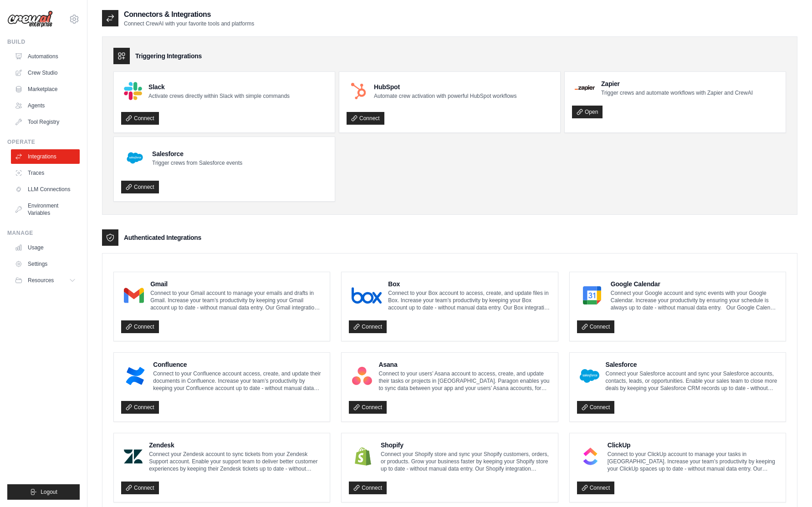 The width and height of the screenshot is (812, 507). What do you see at coordinates (49, 492) in the screenshot?
I see `span: Logout` at bounding box center [49, 492].